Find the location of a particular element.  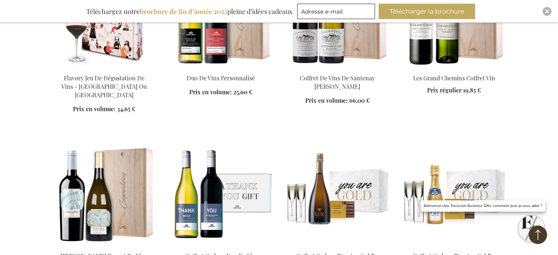

a: Prix en volume: 25,60 € is located at coordinates (221, 92).